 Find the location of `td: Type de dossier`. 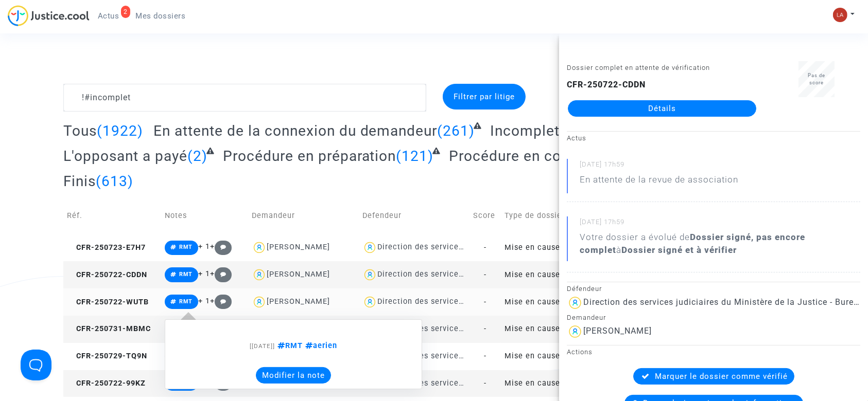

td: Type de dossier is located at coordinates (556, 215).